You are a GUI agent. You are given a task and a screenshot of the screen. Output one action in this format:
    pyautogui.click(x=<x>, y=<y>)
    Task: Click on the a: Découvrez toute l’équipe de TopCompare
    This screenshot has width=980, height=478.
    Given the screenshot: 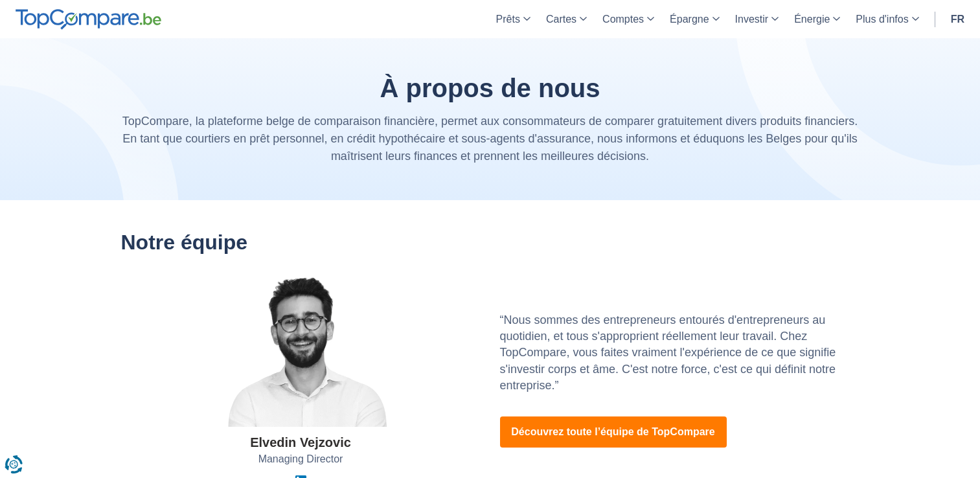 What is the action you would take?
    pyautogui.click(x=613, y=432)
    